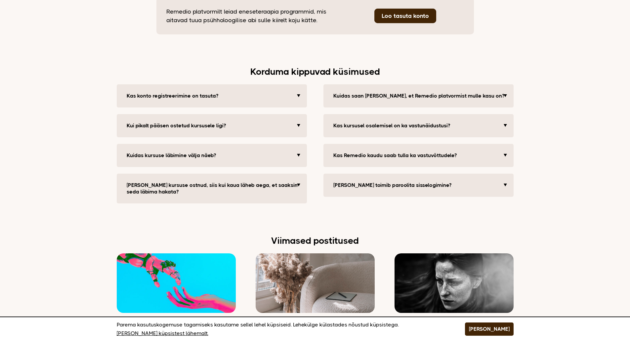 The image size is (630, 341). What do you see at coordinates (405, 16) in the screenshot?
I see `a: Loo tasuta konto` at bounding box center [405, 16].